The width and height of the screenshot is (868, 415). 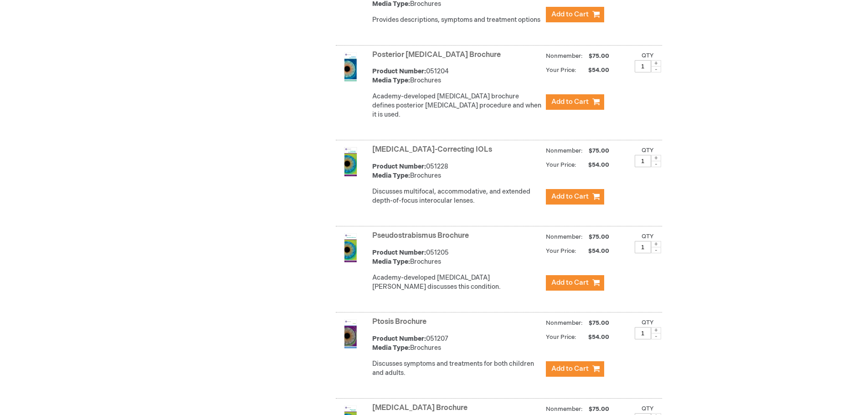 What do you see at coordinates (351, 67) in the screenshot?
I see `img: Posterior Capsulotomy Brochure` at bounding box center [351, 67].